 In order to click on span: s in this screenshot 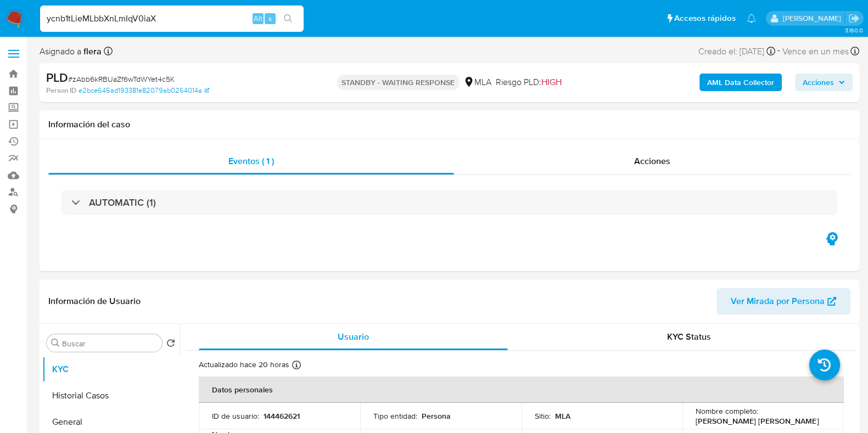, I will do `click(271, 18)`.